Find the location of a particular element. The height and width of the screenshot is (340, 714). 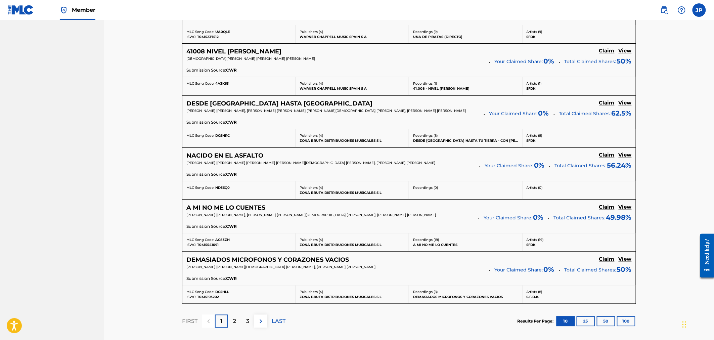

span: T0415541091 is located at coordinates (208, 245).